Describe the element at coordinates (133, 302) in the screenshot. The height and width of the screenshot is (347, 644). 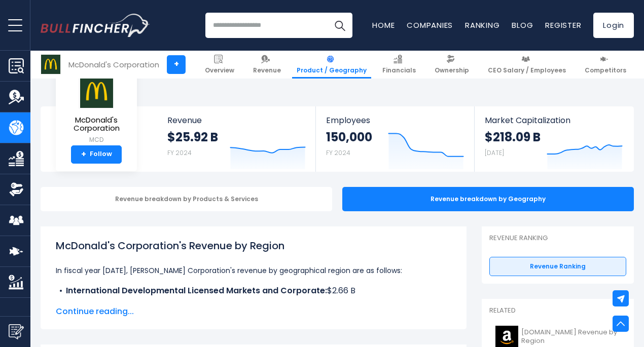
I see `b: International Operated Markets:` at that location.